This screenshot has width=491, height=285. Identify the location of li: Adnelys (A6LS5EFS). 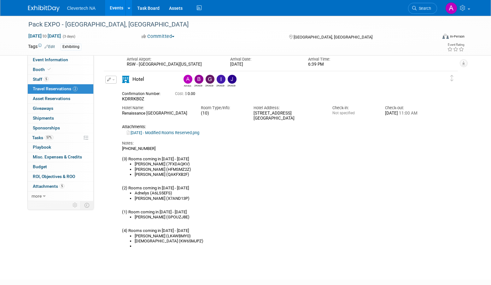
(281, 193).